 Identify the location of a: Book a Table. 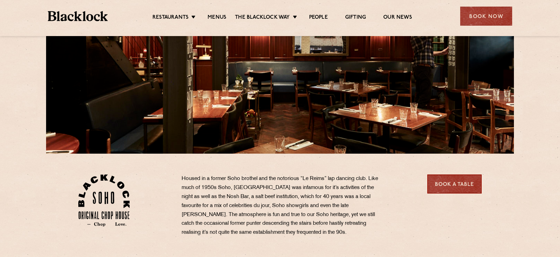
(454, 184).